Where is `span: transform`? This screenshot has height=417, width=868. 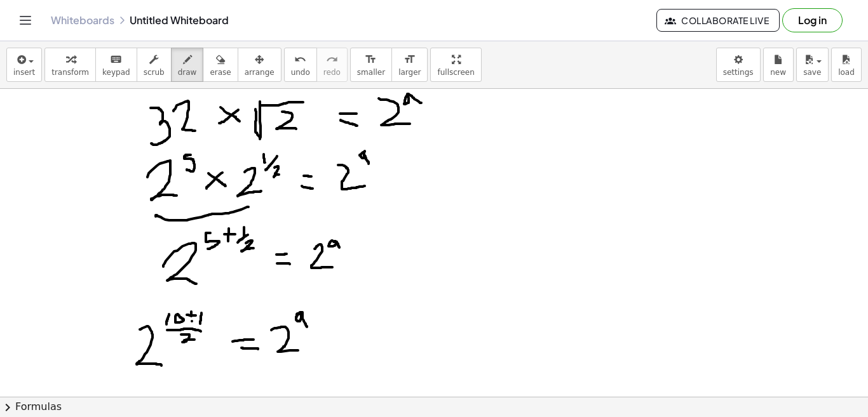
span: transform is located at coordinates (70, 72).